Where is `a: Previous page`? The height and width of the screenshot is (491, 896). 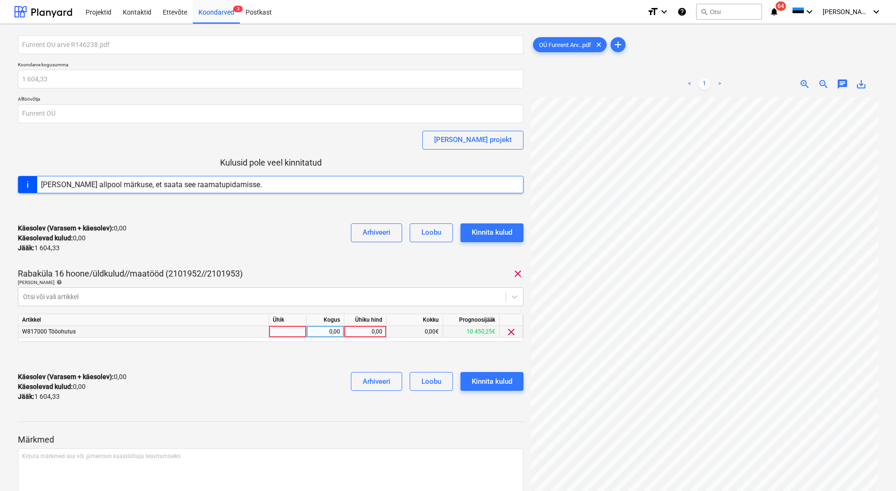
a: Previous page is located at coordinates (690, 84).